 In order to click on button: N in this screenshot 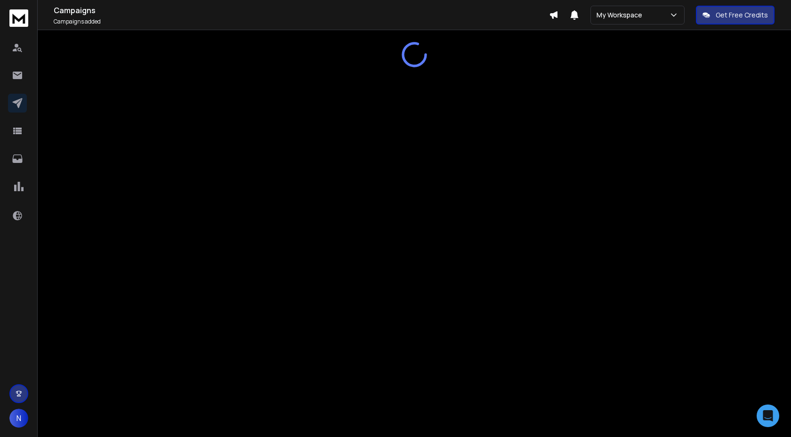, I will do `click(19, 418)`.